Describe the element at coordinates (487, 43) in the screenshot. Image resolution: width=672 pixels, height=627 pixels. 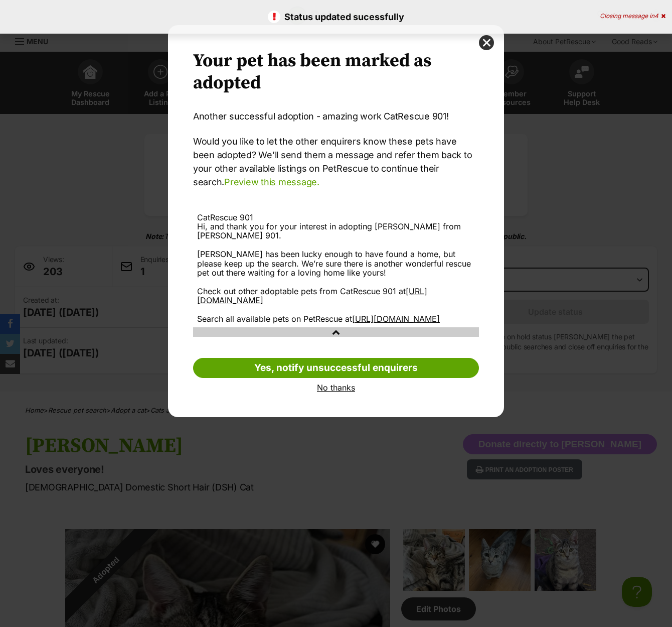
I see `button: close` at that location.